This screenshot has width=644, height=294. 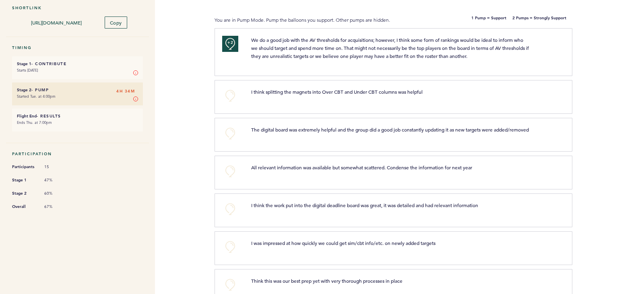 I want to click on span: I was impressed at how quickly we could get sim/cbt info/etc. on newly added targets, so click(x=343, y=243).